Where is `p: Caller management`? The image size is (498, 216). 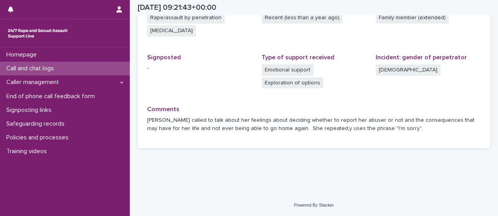
p: Caller management is located at coordinates (34, 82).